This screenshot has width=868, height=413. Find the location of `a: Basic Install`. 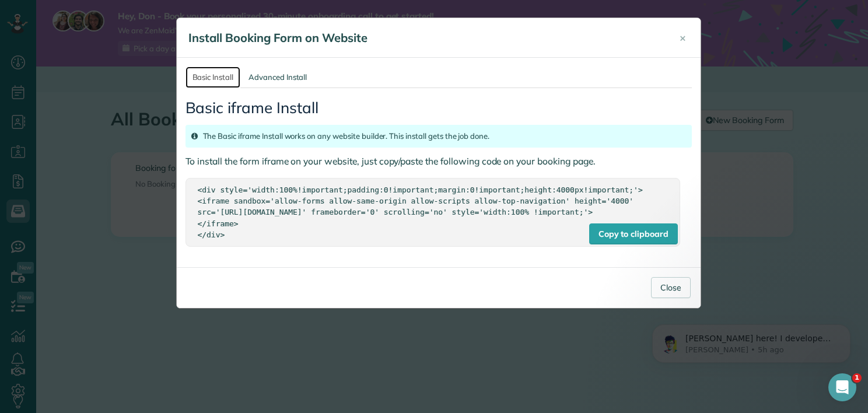

a: Basic Install is located at coordinates (213, 77).